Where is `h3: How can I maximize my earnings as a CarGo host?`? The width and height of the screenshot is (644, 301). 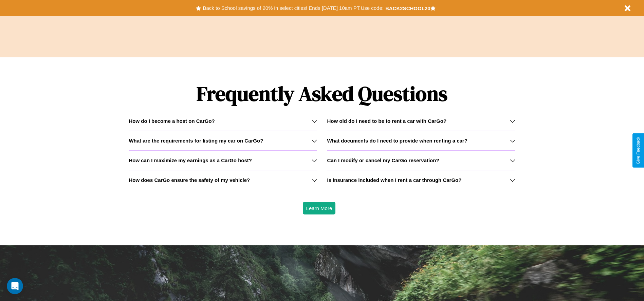 h3: How can I maximize my earnings as a CarGo host? is located at coordinates (190, 160).